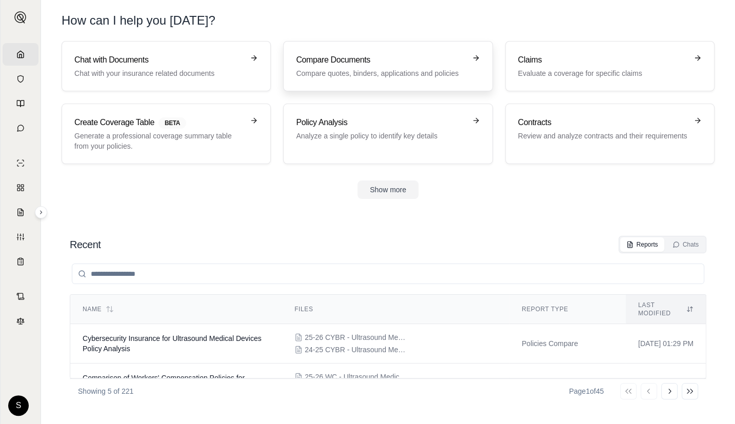 Image resolution: width=735 pixels, height=424 pixels. I want to click on th: Report Type, so click(567, 309).